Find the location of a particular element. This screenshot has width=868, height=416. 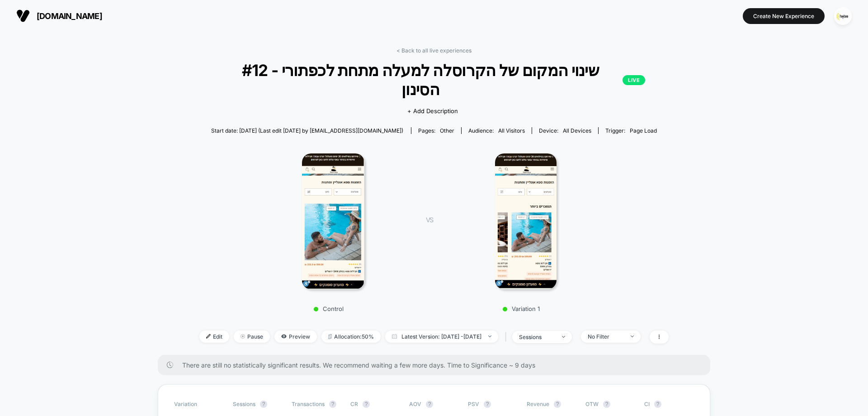

span: Edit is located at coordinates (214, 336).